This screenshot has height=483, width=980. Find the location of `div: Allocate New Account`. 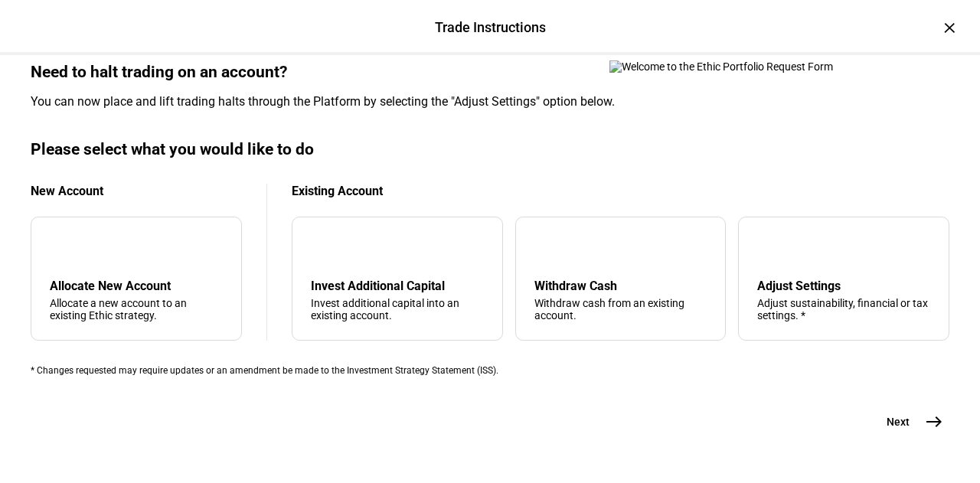

div: Allocate New Account is located at coordinates (136, 286).